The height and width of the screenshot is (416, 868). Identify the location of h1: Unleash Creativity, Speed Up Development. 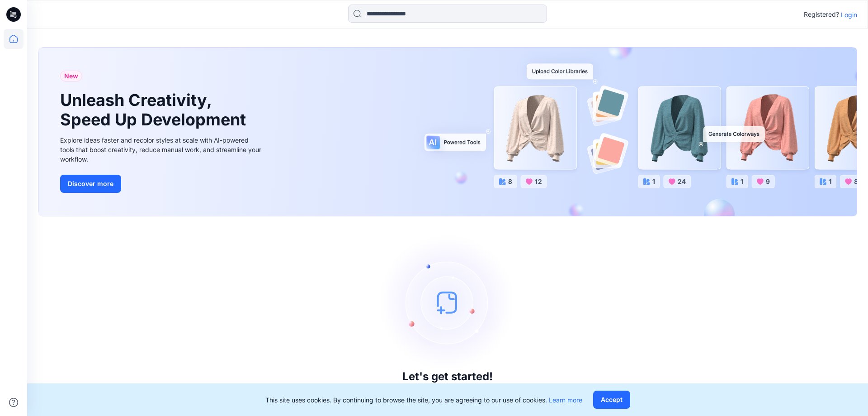
(155, 110).